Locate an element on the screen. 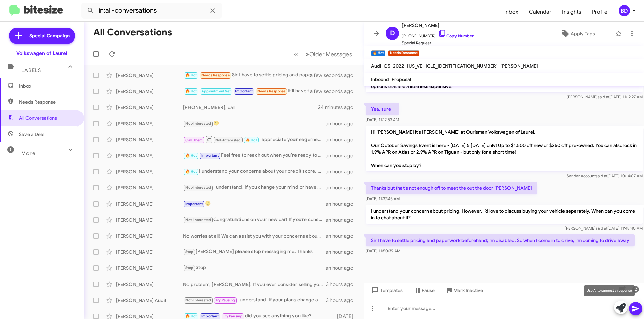  span: 2022 is located at coordinates (398, 66).